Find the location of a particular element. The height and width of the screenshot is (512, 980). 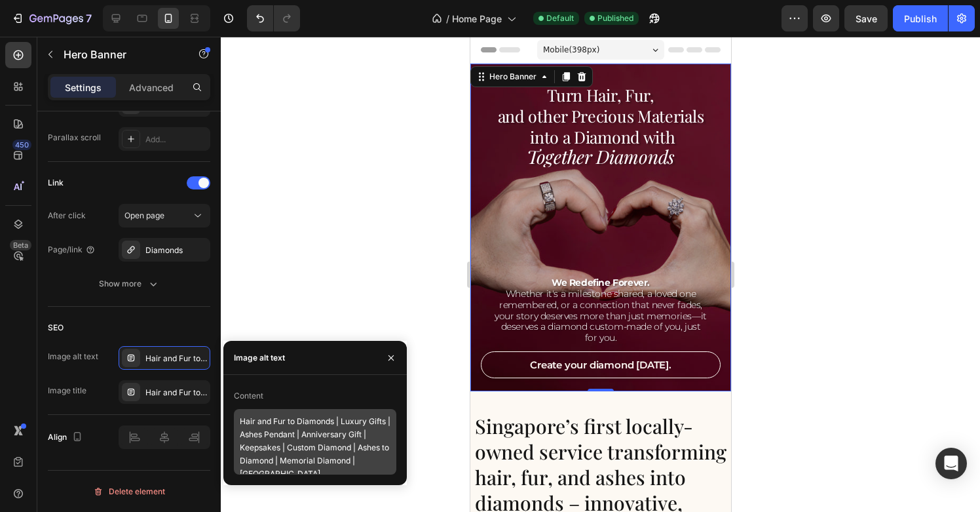

div: Link is located at coordinates (56, 183).